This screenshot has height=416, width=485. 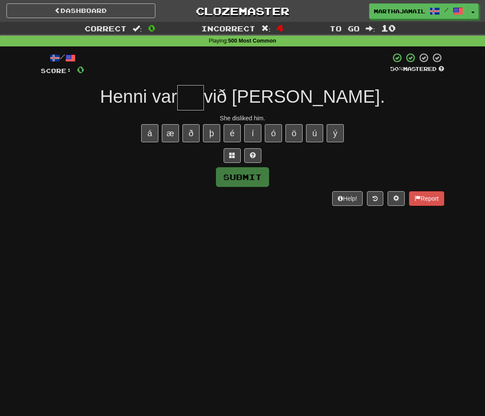 What do you see at coordinates (212, 133) in the screenshot?
I see `button: þ` at bounding box center [212, 133].